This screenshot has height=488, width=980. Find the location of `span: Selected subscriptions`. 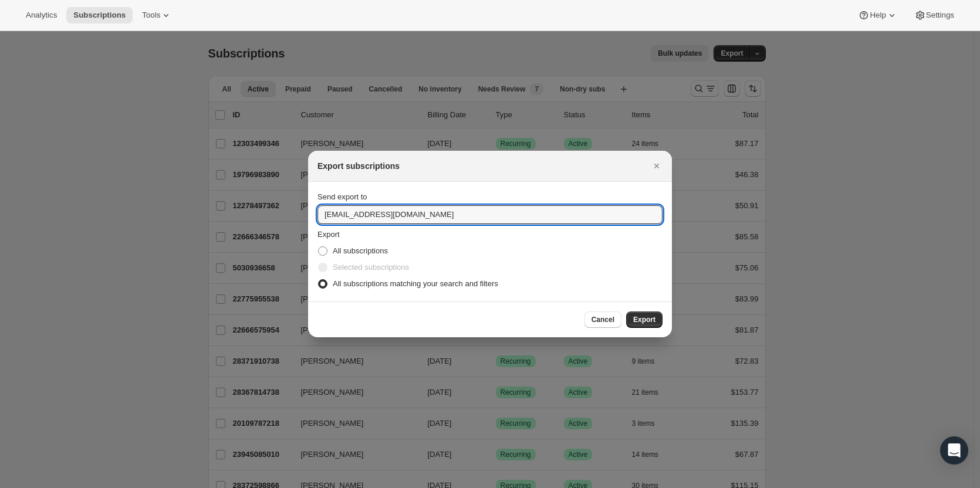

span: Selected subscriptions is located at coordinates (371, 267).